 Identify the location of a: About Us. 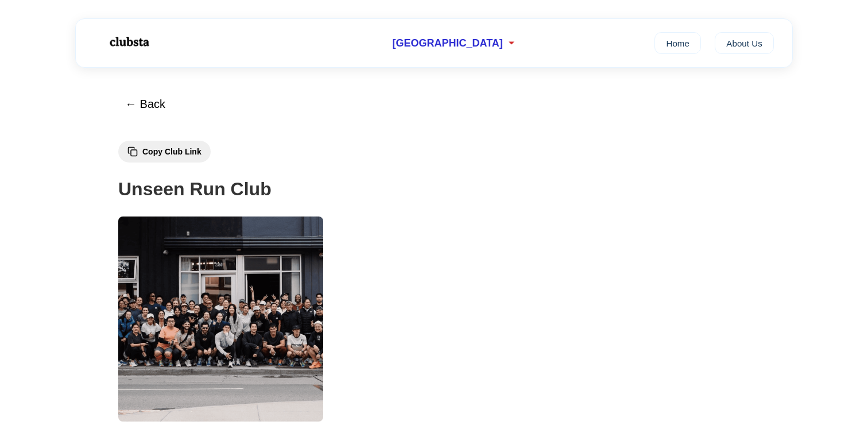
(744, 43).